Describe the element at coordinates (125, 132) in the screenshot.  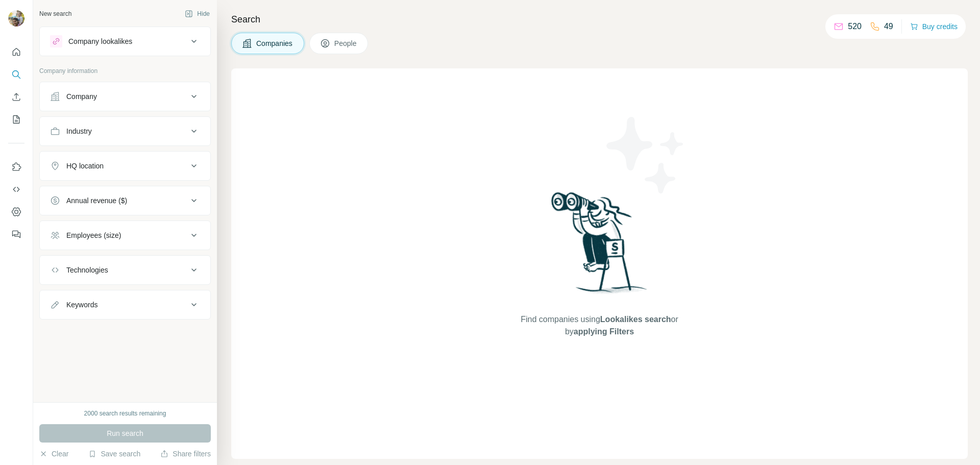
I see `button: Industry` at that location.